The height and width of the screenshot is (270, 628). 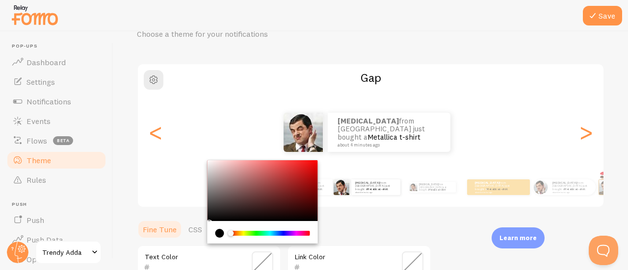 What do you see at coordinates (68, 253) in the screenshot?
I see `a: Trendy Adda` at bounding box center [68, 253].